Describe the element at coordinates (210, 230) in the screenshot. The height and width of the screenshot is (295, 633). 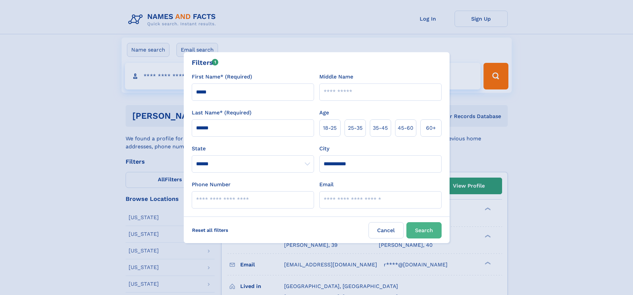
I see `label: Reset all filters` at that location.